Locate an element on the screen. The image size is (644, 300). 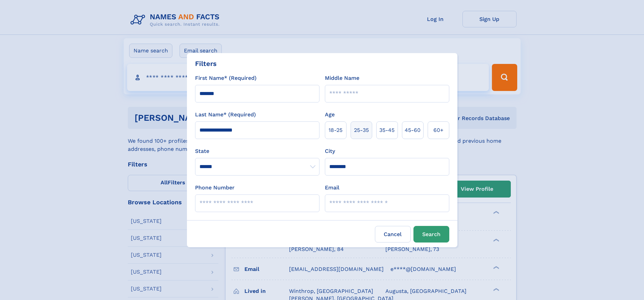
span: 25‑35 is located at coordinates (361, 130).